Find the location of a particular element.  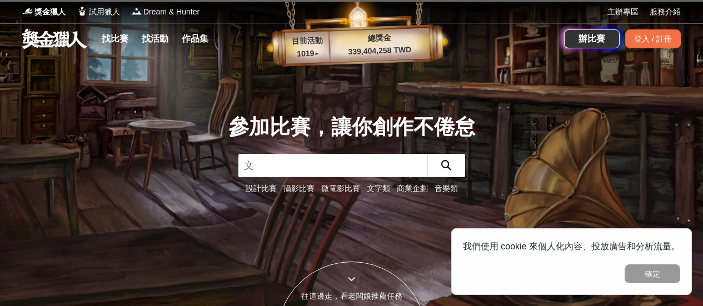

div: 登入 / 註冊 is located at coordinates (653, 39).